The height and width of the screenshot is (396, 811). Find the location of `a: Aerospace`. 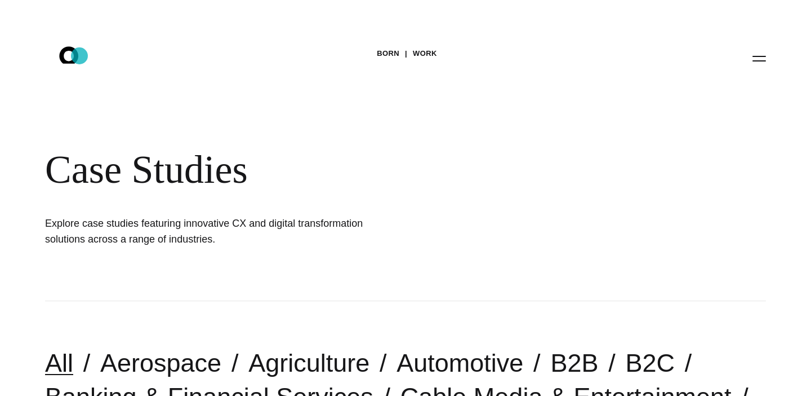

a: Aerospace is located at coordinates (161, 362).